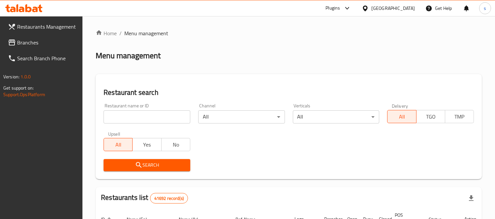 The width and height of the screenshot is (495, 219). Describe the element at coordinates (43, 27) in the screenshot. I see `a: Restaurants Management` at that location.